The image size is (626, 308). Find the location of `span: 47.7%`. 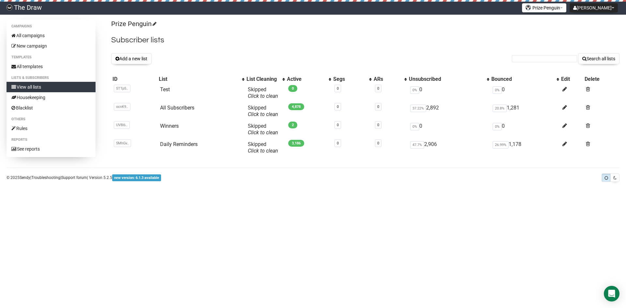

span: 47.7% is located at coordinates (417, 145).